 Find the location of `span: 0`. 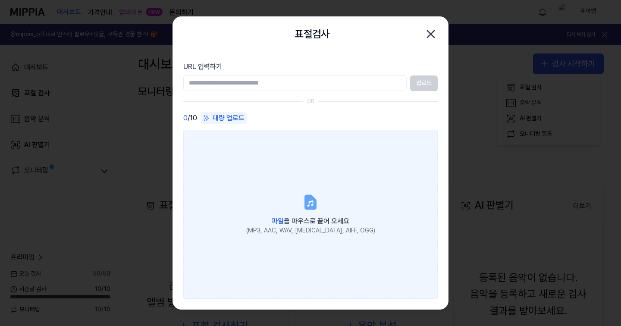

span: 0 is located at coordinates (185, 118).